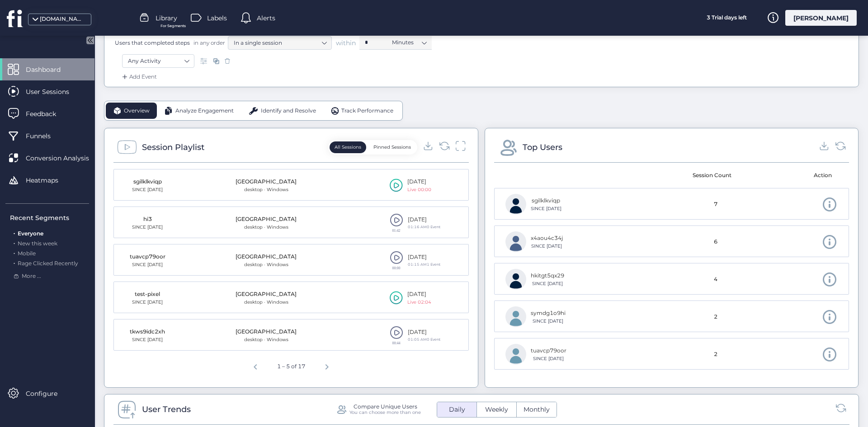 Image resolution: width=868 pixels, height=427 pixels. Describe the element at coordinates (26, 253) in the screenshot. I see `span: Mobile` at that location.